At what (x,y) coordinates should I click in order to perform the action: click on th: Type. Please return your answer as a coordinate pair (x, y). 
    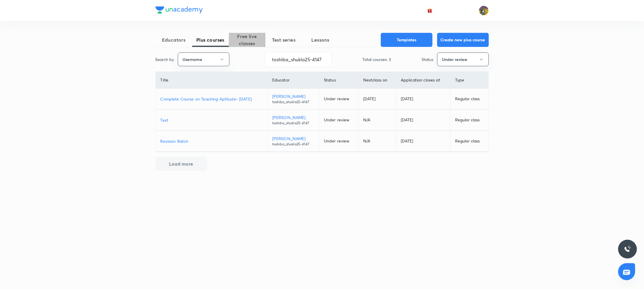
    Looking at the image, I should click on (469, 80).